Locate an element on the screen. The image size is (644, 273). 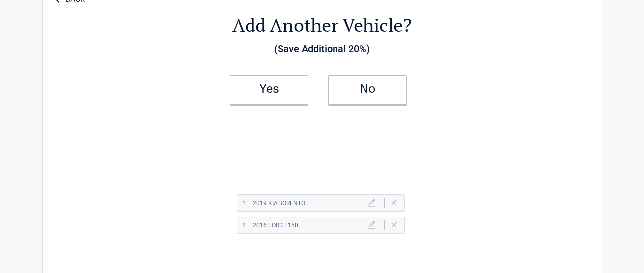
h2: 2019 KIA SORENTO is located at coordinates (274, 203).